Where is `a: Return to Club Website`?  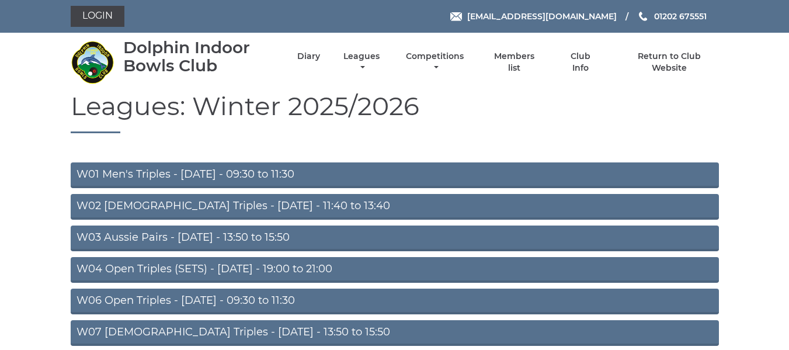 a: Return to Club Website is located at coordinates (668, 62).